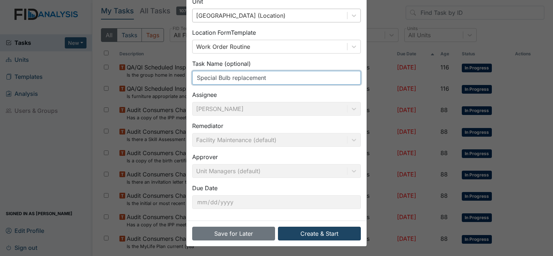 This screenshot has height=256, width=553. What do you see at coordinates (205, 157) in the screenshot?
I see `label: Approver` at bounding box center [205, 157].